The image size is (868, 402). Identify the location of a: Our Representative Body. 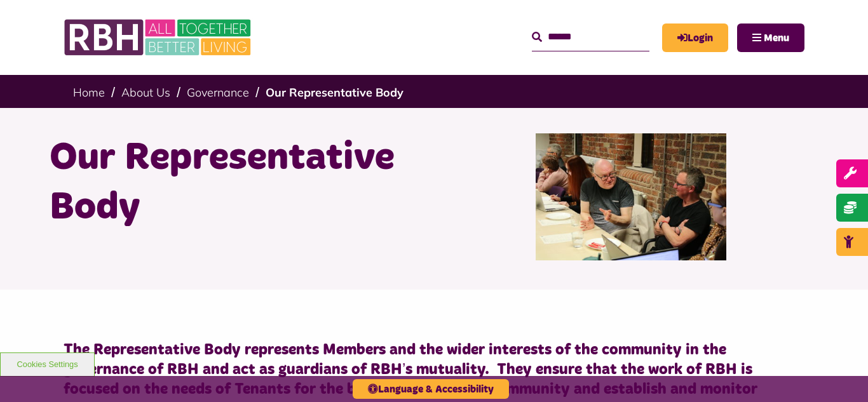
(334, 92).